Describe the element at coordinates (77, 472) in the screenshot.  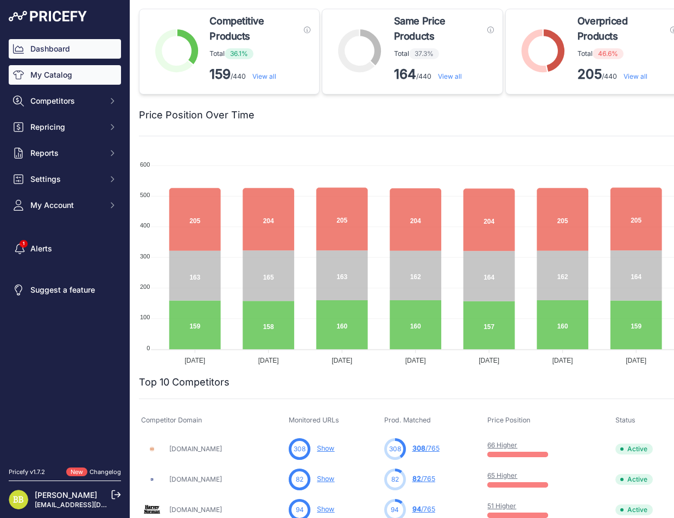
I see `span: New` at that location.